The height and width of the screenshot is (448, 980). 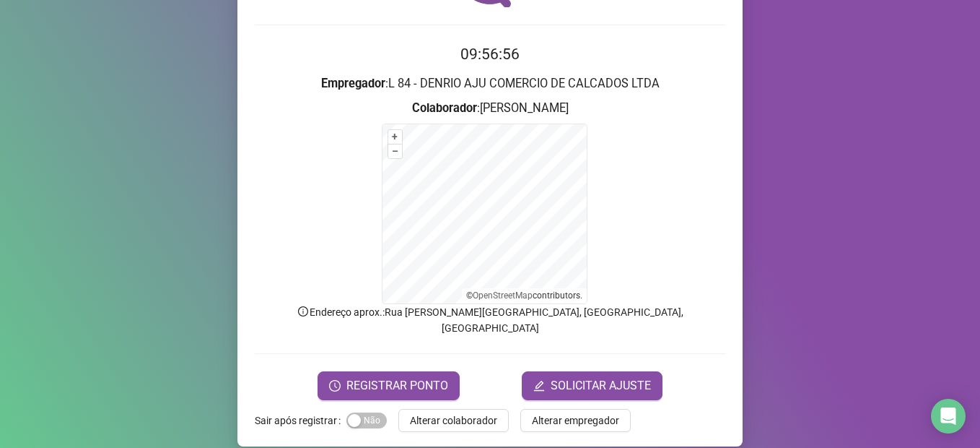 I want to click on div: Open Intercom Messenger, so click(x=948, y=416).